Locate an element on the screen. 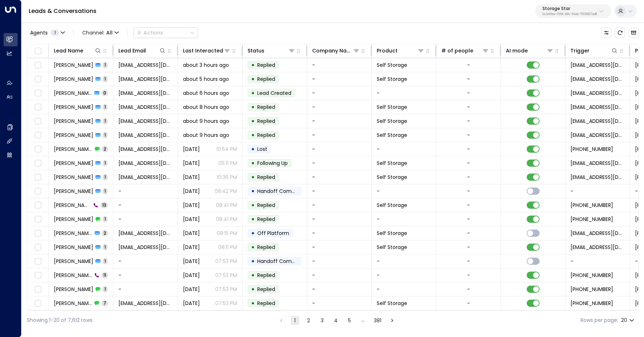 Image resolution: width=644 pixels, height=337 pixels. button: Go to page 5 is located at coordinates (349, 320).